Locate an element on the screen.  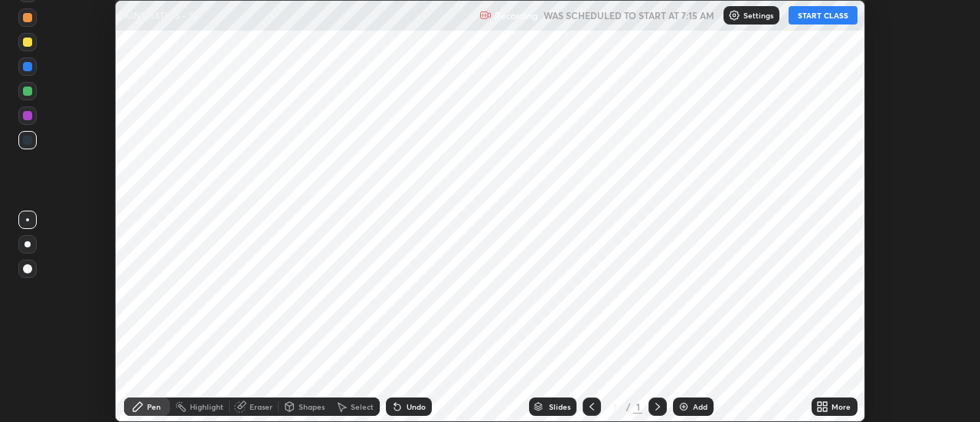
div: Eraser is located at coordinates (261, 407).